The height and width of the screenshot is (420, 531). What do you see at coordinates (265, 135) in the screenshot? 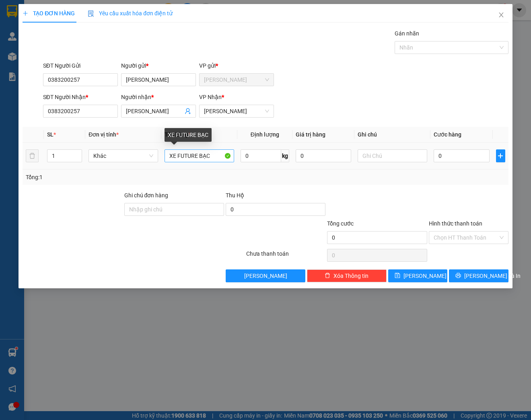
I see `span: Định lượng` at bounding box center [265, 135].